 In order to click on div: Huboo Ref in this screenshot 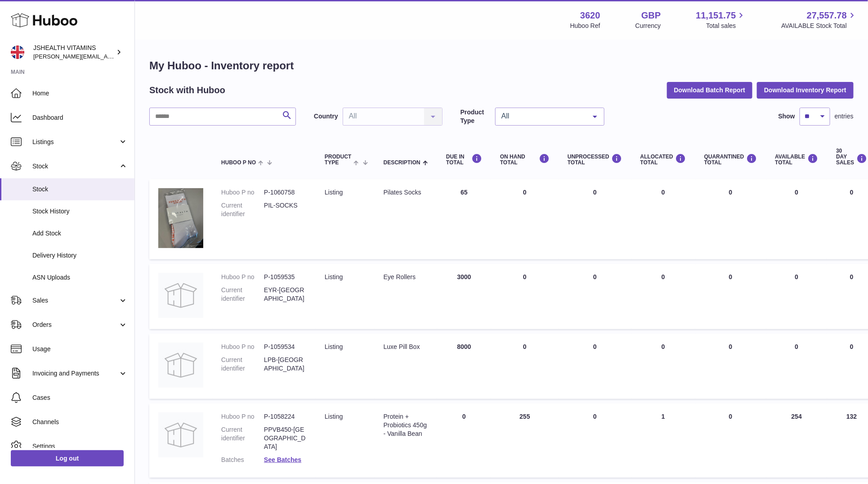, I will do `click(585, 26)`.